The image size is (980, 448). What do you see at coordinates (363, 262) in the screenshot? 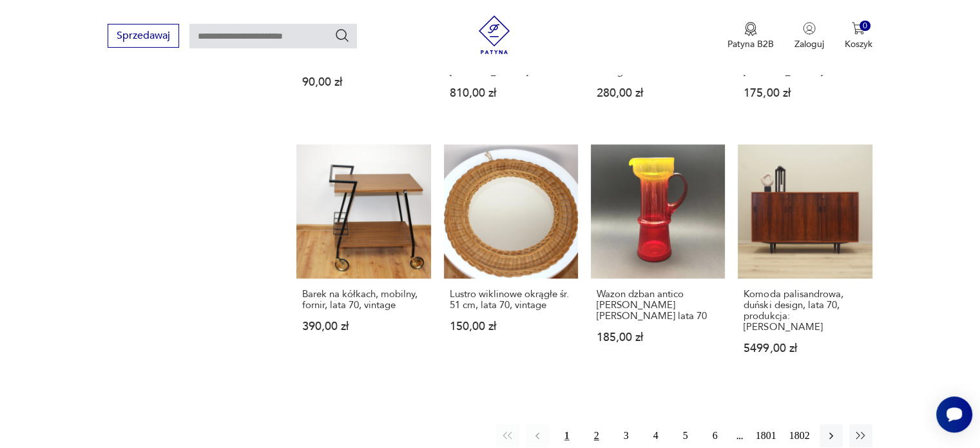
I see `a: Barek na kółkach, mobilny, fornir, lata 70, vintageBarek na kółkach, mobilny, fornir, lata 70, vi...` at bounding box center [363, 262].